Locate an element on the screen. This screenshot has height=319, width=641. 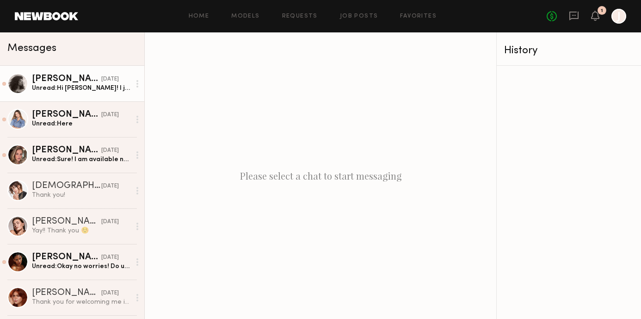
div: Thank you! is located at coordinates (81, 195).